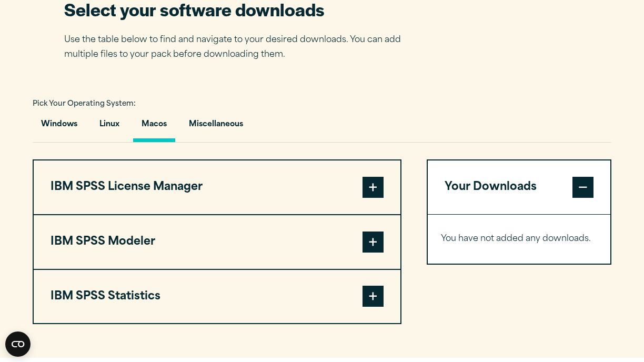 This screenshot has width=644, height=362. What do you see at coordinates (217, 187) in the screenshot?
I see `button: IBM SPSS License Manager` at bounding box center [217, 187].